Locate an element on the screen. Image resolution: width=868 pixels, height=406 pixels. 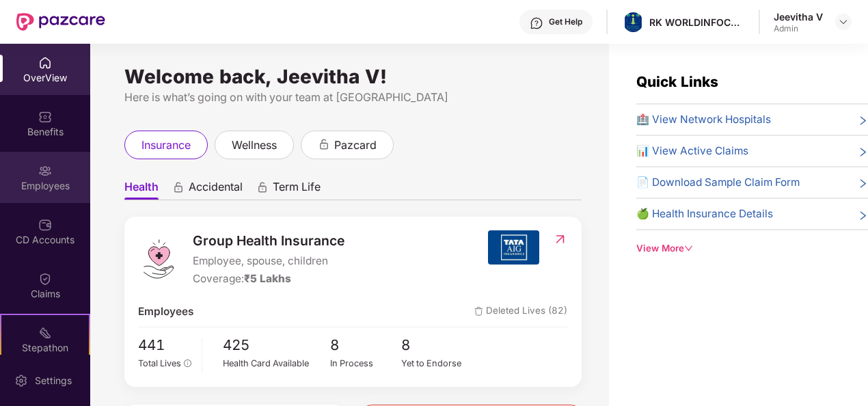
span: Term Life is located at coordinates (297, 190).